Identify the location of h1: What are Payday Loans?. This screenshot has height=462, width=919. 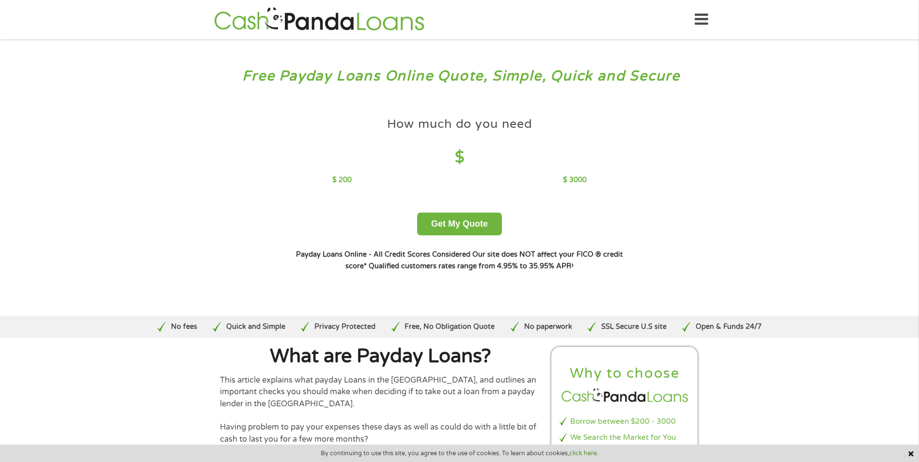
(381, 357).